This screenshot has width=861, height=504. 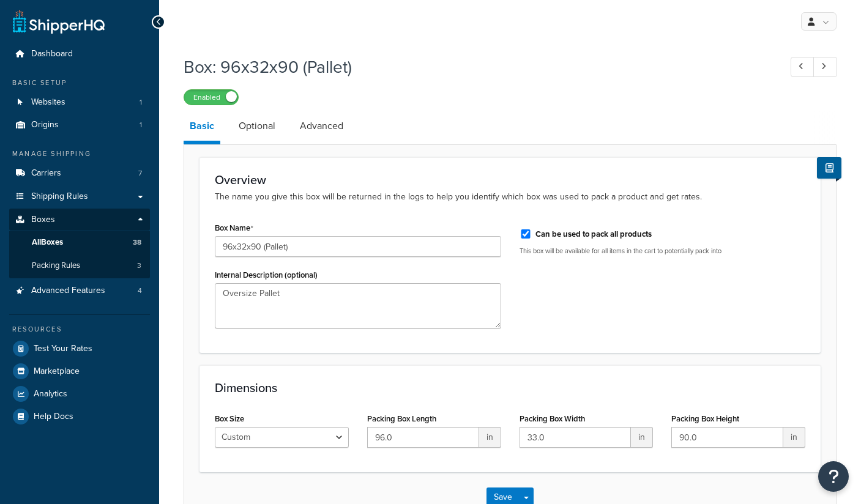 I want to click on span: Marketplace, so click(x=56, y=371).